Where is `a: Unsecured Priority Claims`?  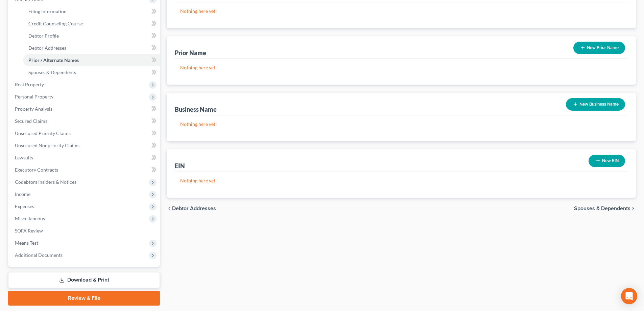
a: Unsecured Priority Claims is located at coordinates (84, 133).